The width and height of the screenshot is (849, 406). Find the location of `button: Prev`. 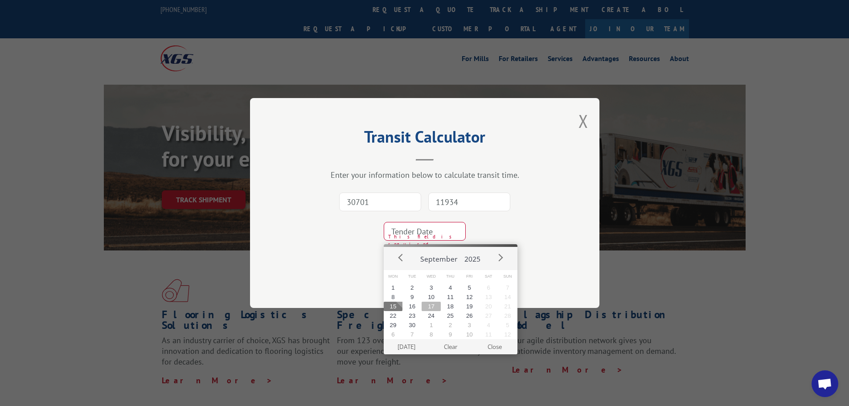

button: Prev is located at coordinates (401, 258).